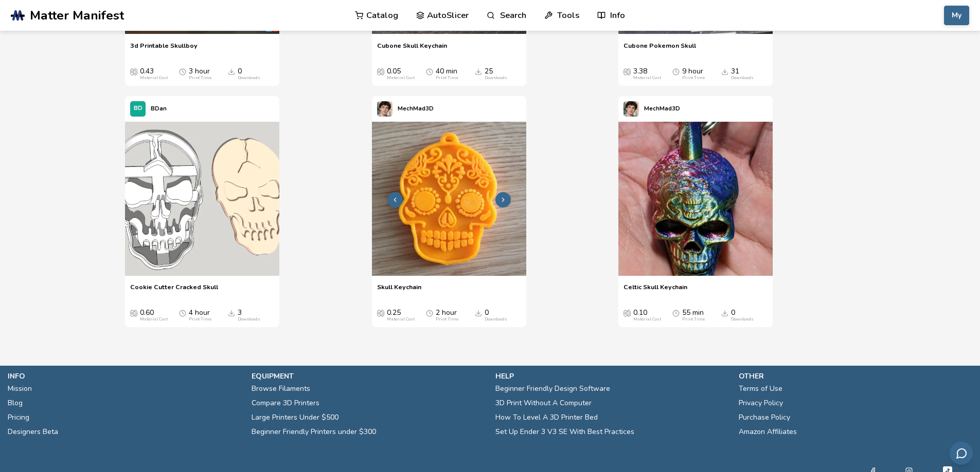 This screenshot has width=980, height=472. I want to click on a: Skull Keychain, so click(399, 291).